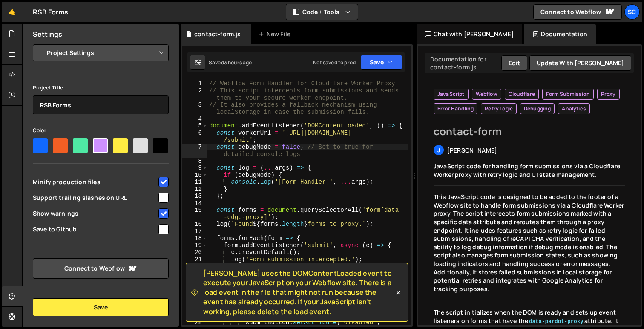 This screenshot has width=644, height=329. I want to click on span: Save to Github, so click(95, 229).